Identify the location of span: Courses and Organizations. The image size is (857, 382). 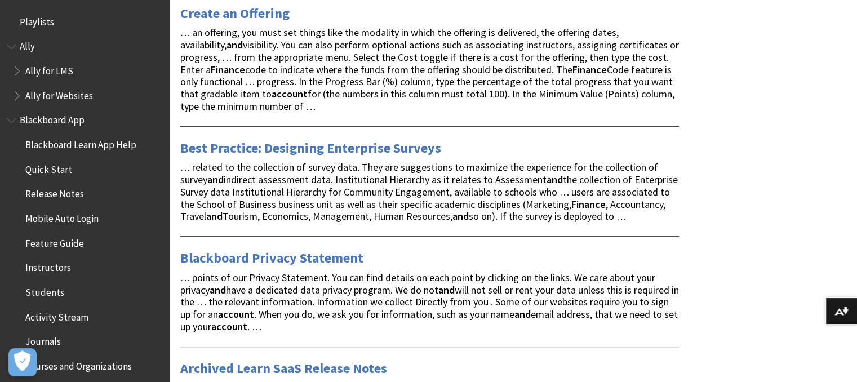
(78, 364).